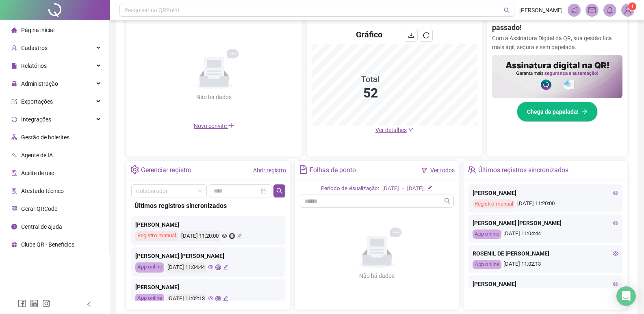 The width and height of the screenshot is (644, 314). Describe the element at coordinates (14, 102) in the screenshot. I see `span: export` at that location.